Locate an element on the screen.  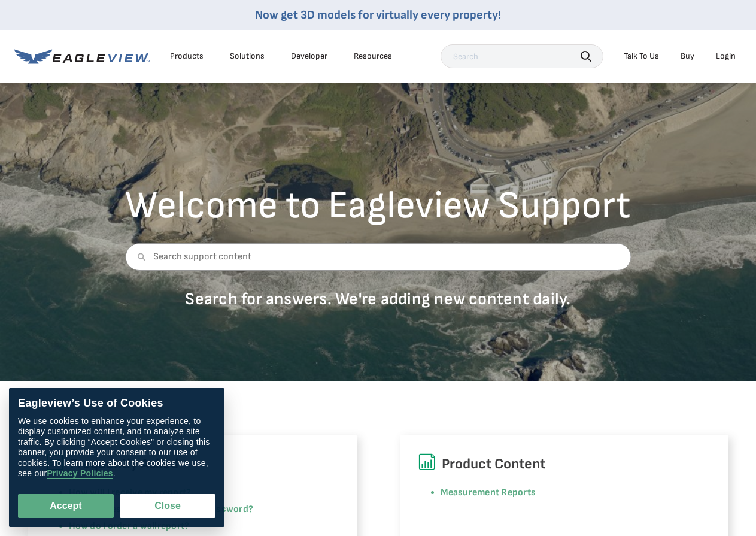
div: Talk To Us is located at coordinates (641, 56).